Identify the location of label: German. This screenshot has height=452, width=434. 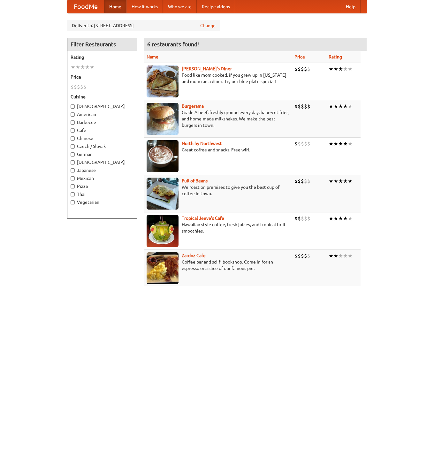
(102, 154).